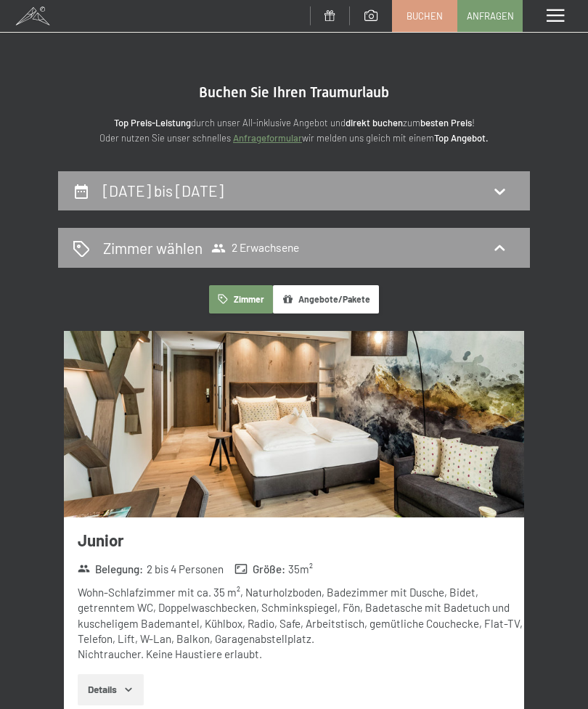 This screenshot has width=588, height=709. What do you see at coordinates (260, 569) in the screenshot?
I see `strong: Größe :` at bounding box center [260, 569].